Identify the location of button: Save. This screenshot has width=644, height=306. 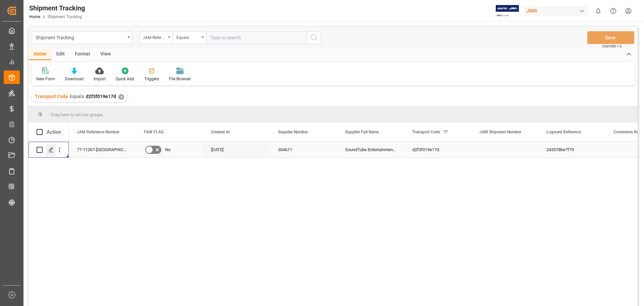
(610, 37).